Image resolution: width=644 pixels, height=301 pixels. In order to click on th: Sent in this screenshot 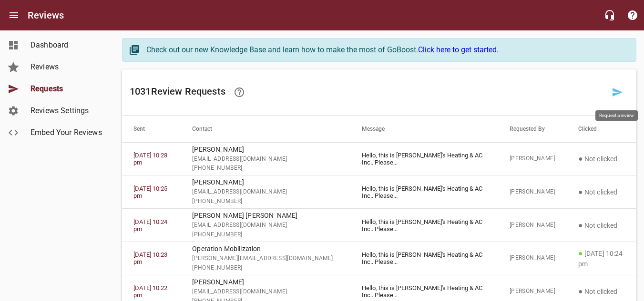, I will do `click(152, 129)`.